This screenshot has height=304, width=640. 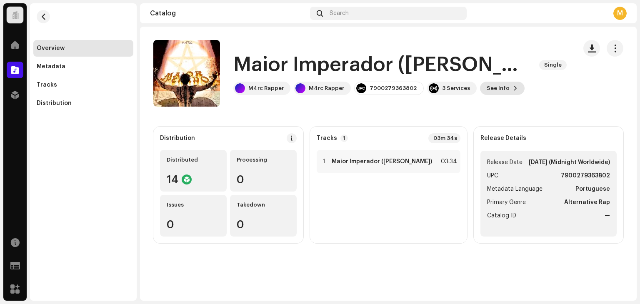 I want to click on div: 7900279363802, so click(x=393, y=88).